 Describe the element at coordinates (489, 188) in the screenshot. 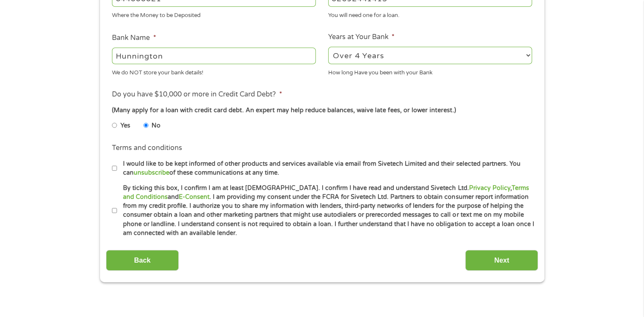

I see `a: Privacy Policy` at that location.